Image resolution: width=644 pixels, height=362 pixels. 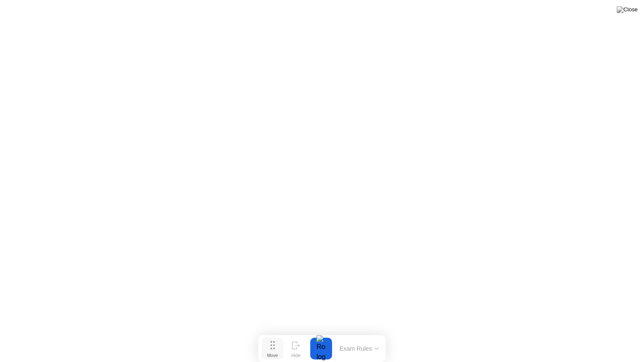 I want to click on button: Exam Rules, so click(x=359, y=348).